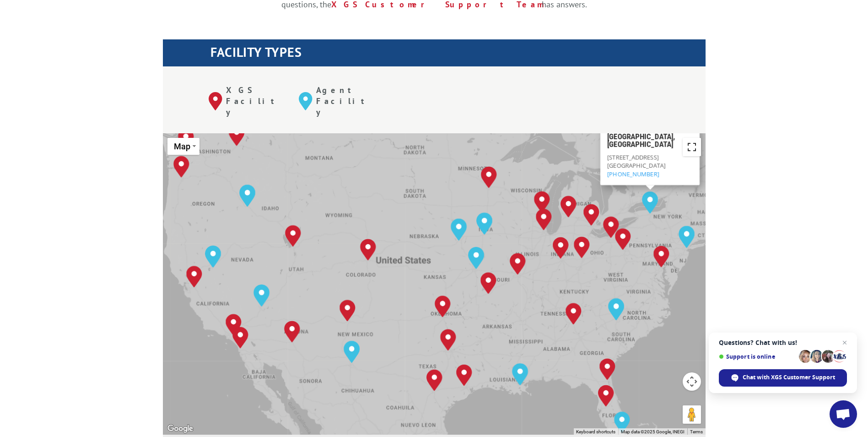  What do you see at coordinates (691, 415) in the screenshot?
I see `button: Drag Pegman onto the map to open Street View` at bounding box center [691, 415].